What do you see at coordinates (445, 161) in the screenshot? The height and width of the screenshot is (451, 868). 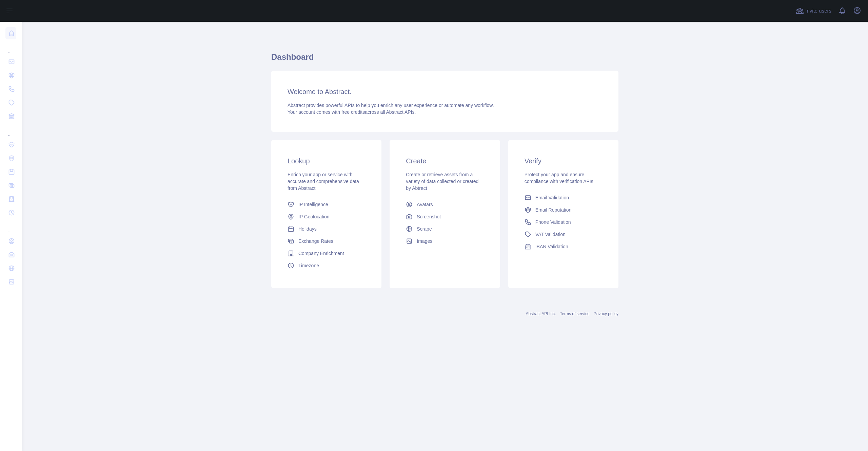 I see `h3: Create` at bounding box center [445, 161].